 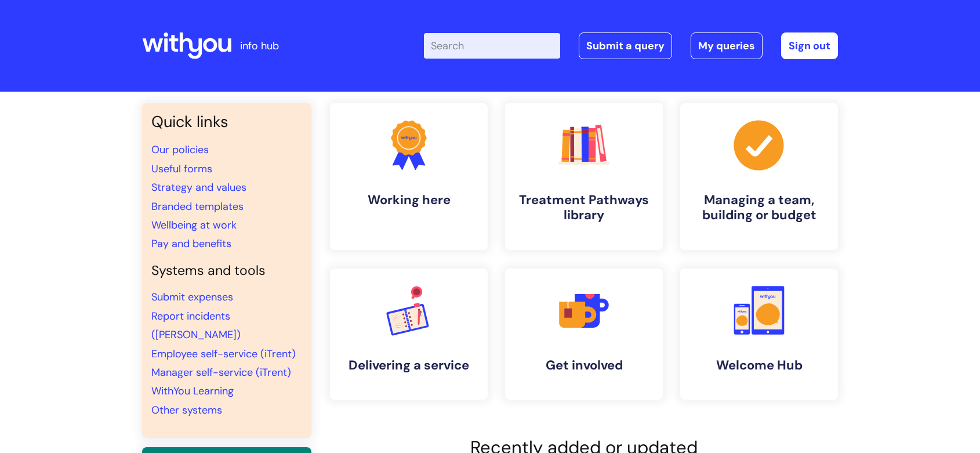 I want to click on h3: Quick links, so click(x=227, y=122).